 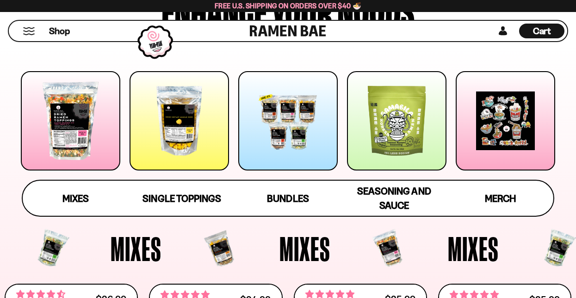 What do you see at coordinates (75, 198) in the screenshot?
I see `a: Mixes` at bounding box center [75, 198].